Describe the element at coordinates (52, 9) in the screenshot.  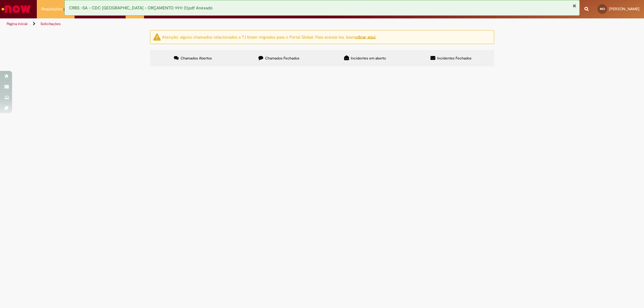
I see `span: Requisições` at that location.